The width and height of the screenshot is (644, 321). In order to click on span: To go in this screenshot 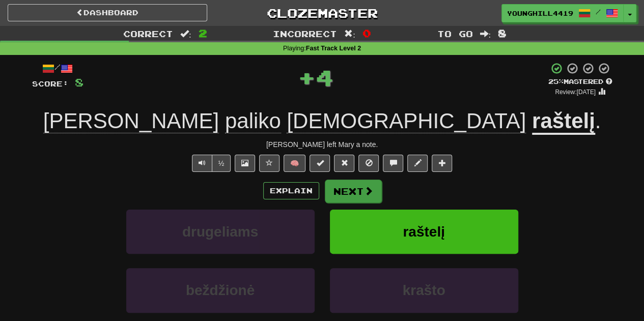, I will do `click(455, 34)`.